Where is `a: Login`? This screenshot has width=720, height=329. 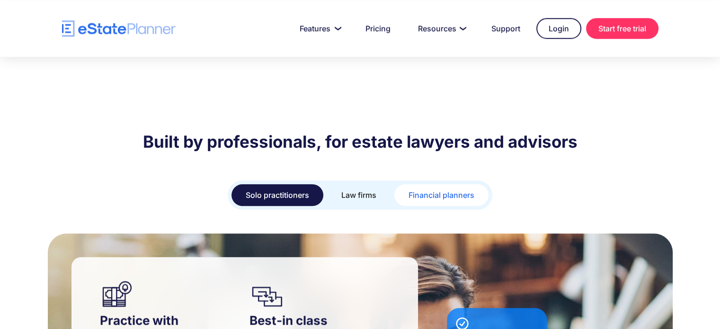 a: Login is located at coordinates (559, 28).